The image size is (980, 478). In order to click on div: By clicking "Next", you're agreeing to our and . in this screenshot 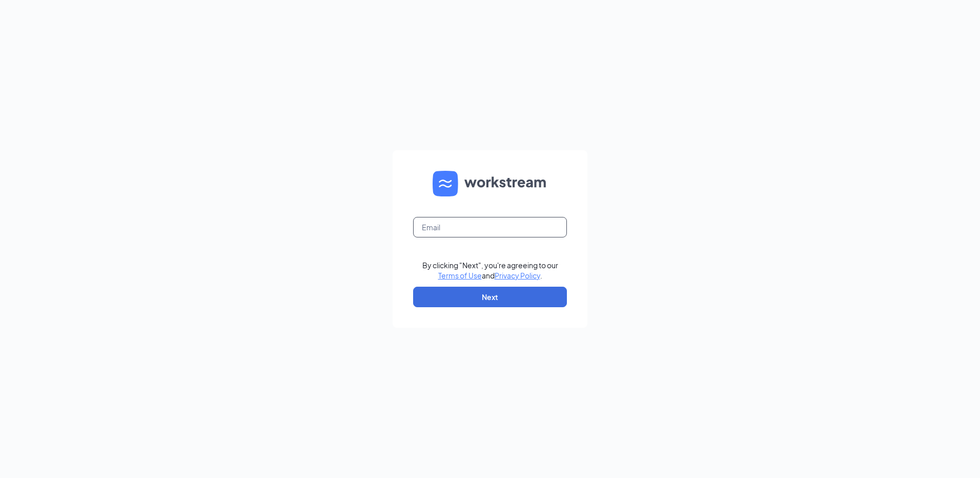, I will do `click(490, 271)`.